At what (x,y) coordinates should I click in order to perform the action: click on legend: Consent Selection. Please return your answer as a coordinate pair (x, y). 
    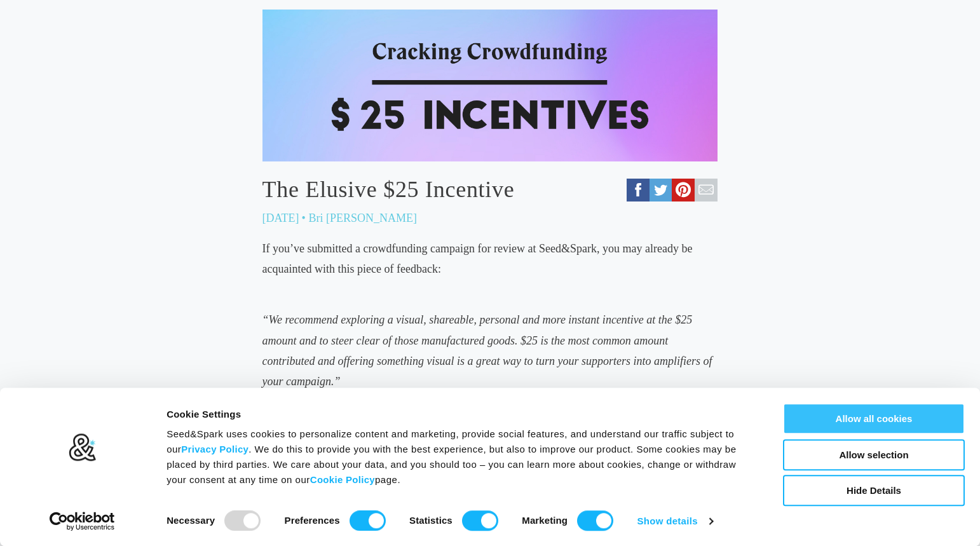
    Looking at the image, I should click on (166, 505).